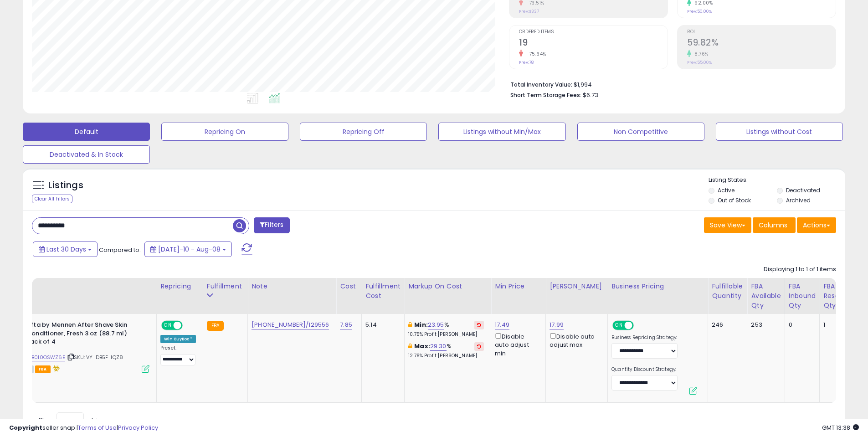  Describe the element at coordinates (802, 296) in the screenshot. I see `div: FBA inbound Qty` at that location.